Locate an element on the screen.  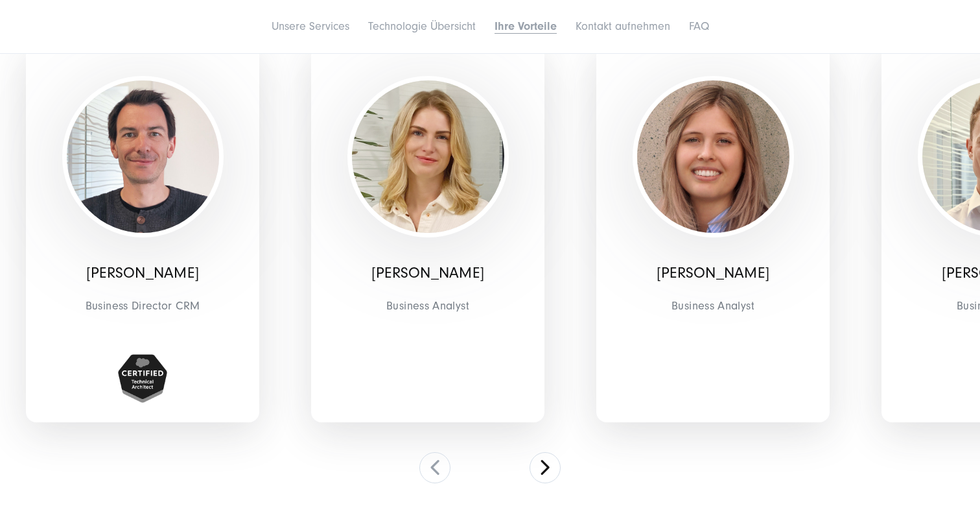
a: FAQ is located at coordinates (699, 26).